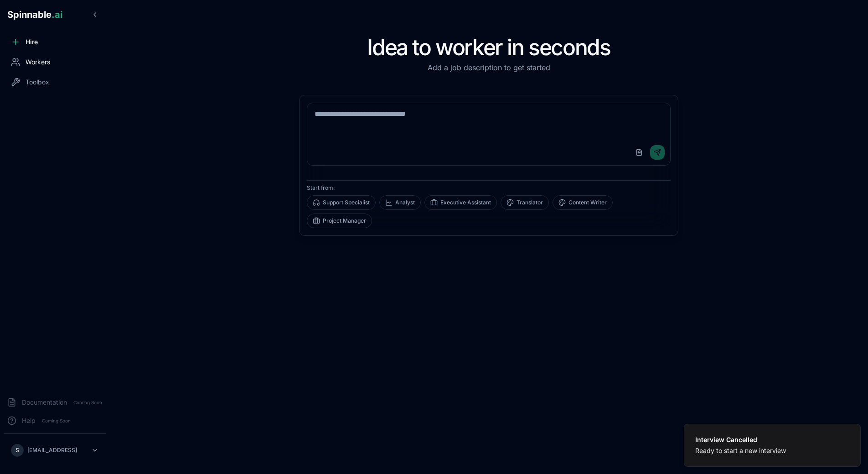  Describe the element at coordinates (488, 47) in the screenshot. I see `h1: Idea to worker in seconds` at that location.